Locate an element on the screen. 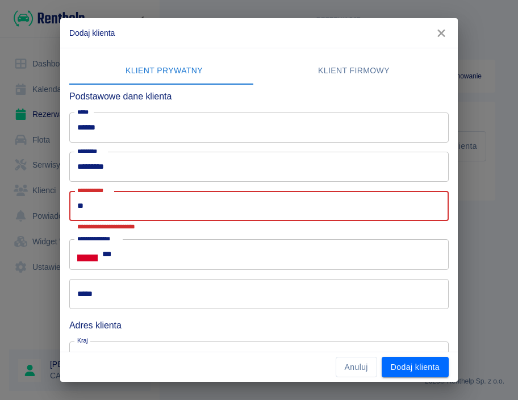 The width and height of the screenshot is (518, 400). label: Kraj is located at coordinates (82, 340).